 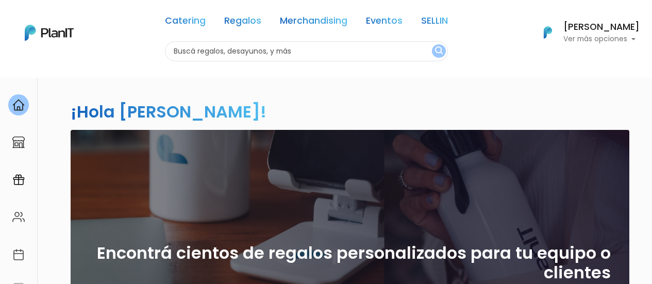 What do you see at coordinates (243, 23) in the screenshot?
I see `a: Regalos` at bounding box center [243, 23].